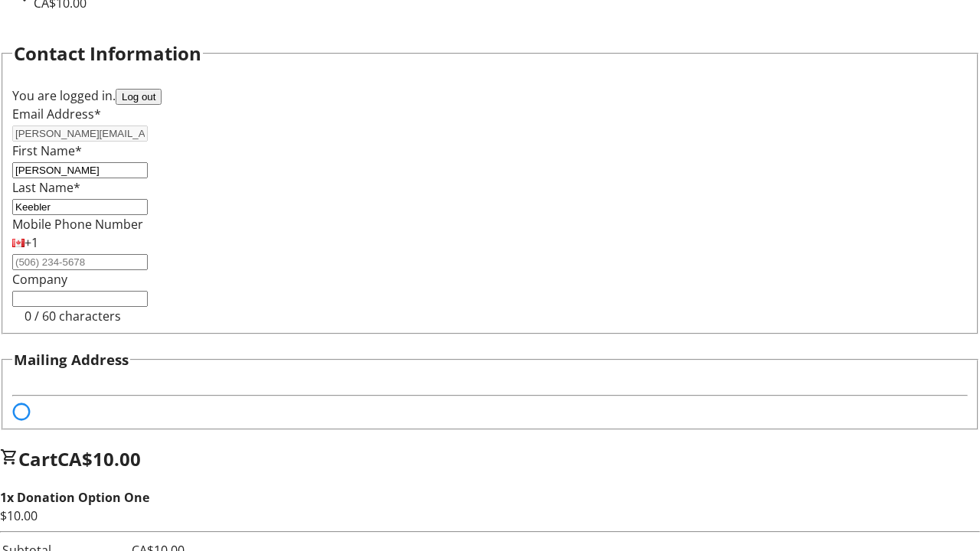 This screenshot has height=551, width=980. Describe the element at coordinates (107, 54) in the screenshot. I see `h2: Contact Information` at that location.